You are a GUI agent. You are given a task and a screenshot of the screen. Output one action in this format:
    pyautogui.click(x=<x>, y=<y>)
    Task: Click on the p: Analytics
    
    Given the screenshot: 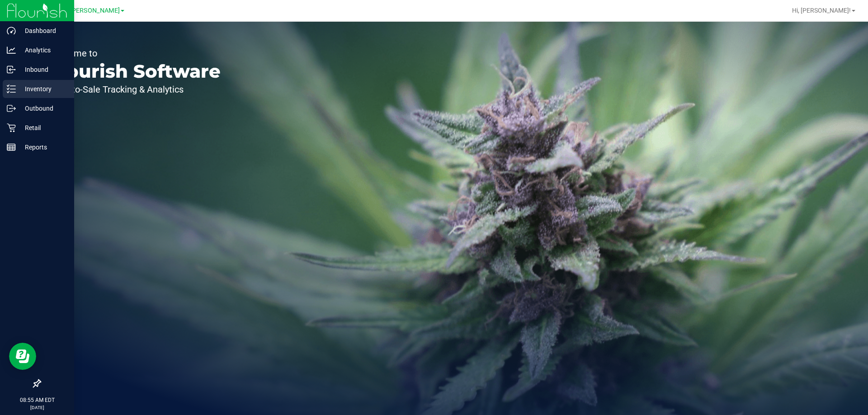 What is the action you would take?
    pyautogui.click(x=43, y=50)
    